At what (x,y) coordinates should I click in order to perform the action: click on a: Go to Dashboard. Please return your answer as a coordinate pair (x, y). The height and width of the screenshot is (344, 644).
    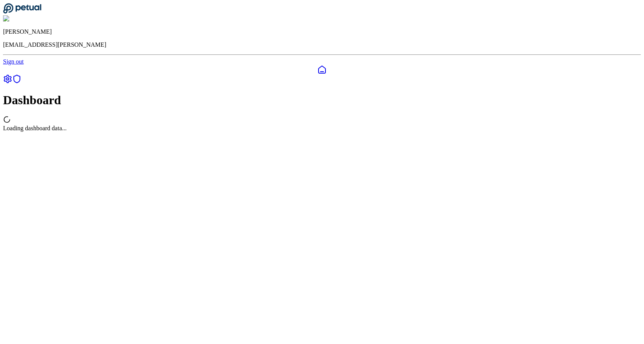
    Looking at the image, I should click on (22, 11).